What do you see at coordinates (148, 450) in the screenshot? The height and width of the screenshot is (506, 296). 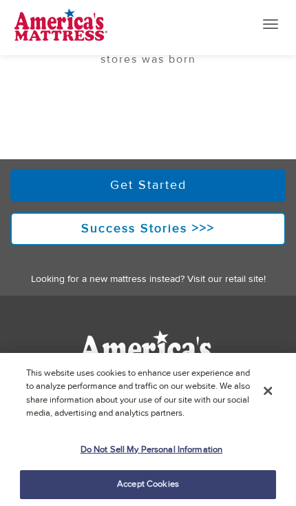 I see `button: Do Not Sell My Personal Information` at bounding box center [148, 450].